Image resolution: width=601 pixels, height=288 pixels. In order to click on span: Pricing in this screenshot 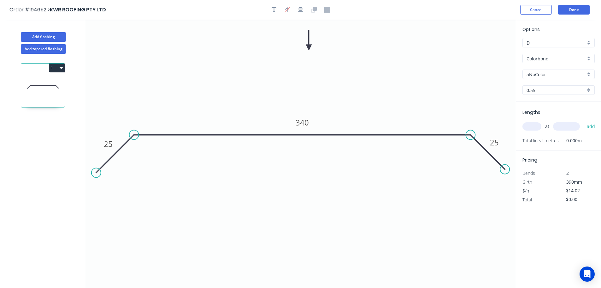, I will do `click(530, 160)`.